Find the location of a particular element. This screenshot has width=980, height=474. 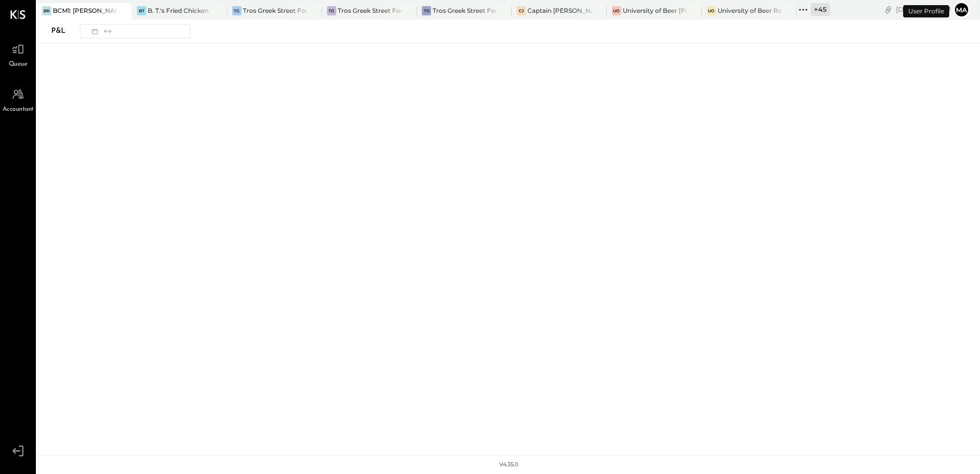

div: B. T.'s Fried Chicken is located at coordinates (178, 10).